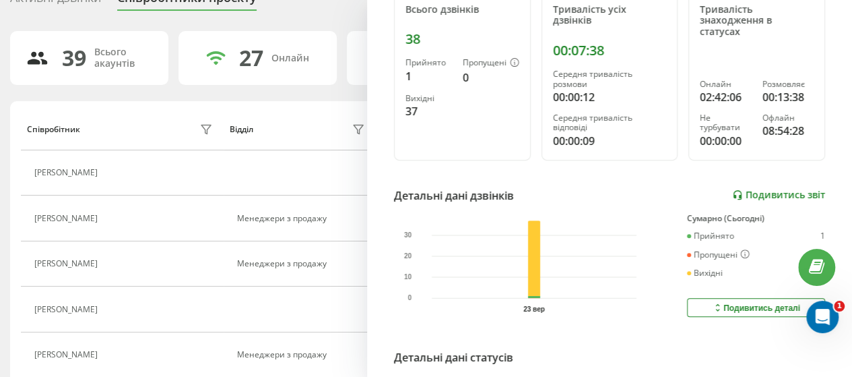  Describe the element at coordinates (610, 97) in the screenshot. I see `div: 00:00:12` at that location.